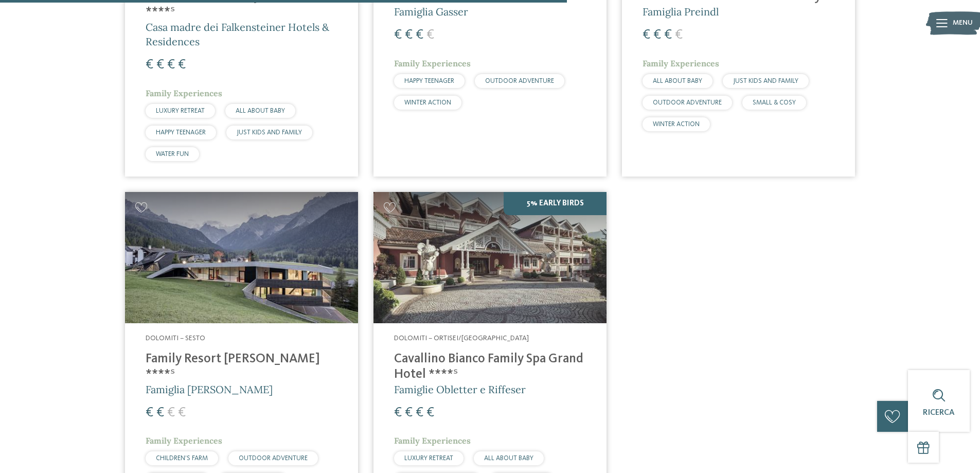 This screenshot has height=473, width=980. I want to click on span: WATER FUN, so click(172, 154).